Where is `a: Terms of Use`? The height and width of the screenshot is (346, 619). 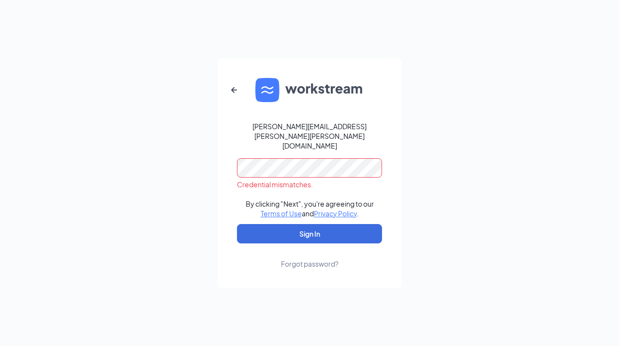 a: Terms of Use is located at coordinates (281, 213).